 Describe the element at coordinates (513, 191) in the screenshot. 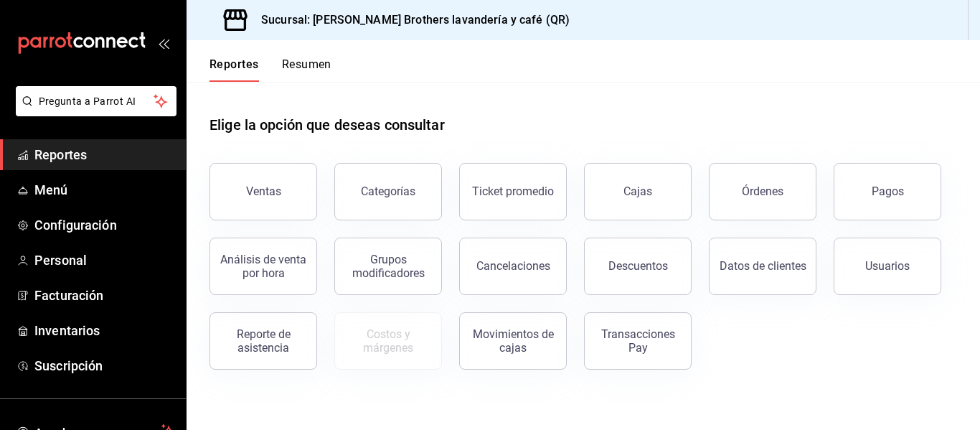

I see `div: Ticket promedio` at that location.